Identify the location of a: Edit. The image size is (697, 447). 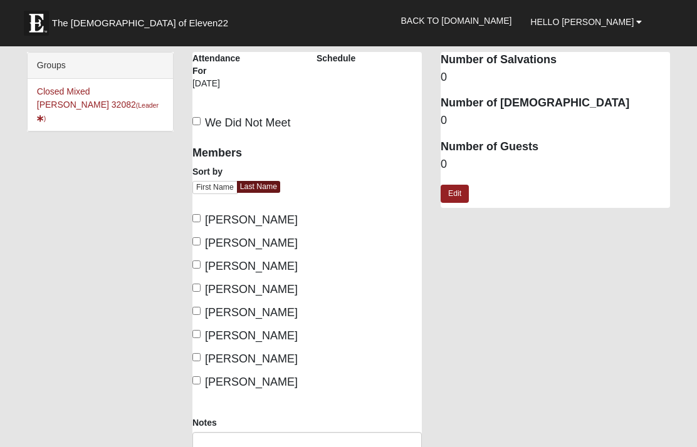
(454, 194).